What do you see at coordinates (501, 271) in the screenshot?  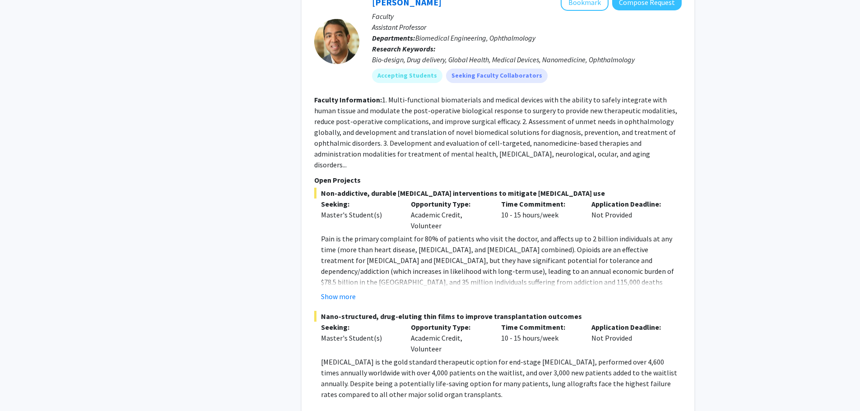 I see `p: Pain is the primary complaint for 80% of patients who visit the doctor, and affects up to 2 billi...` at bounding box center [501, 271].